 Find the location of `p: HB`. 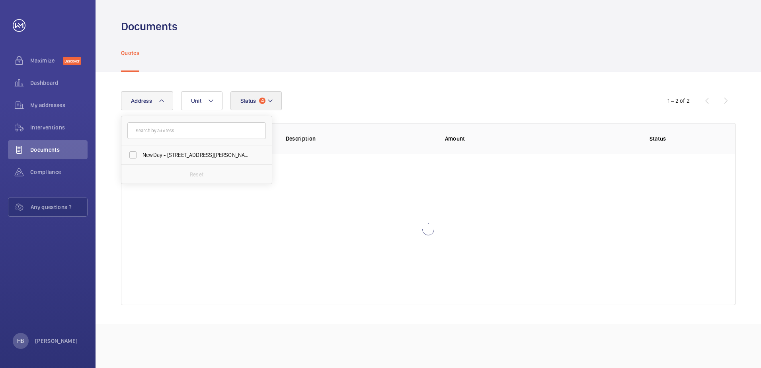

p: HB is located at coordinates (20, 341).